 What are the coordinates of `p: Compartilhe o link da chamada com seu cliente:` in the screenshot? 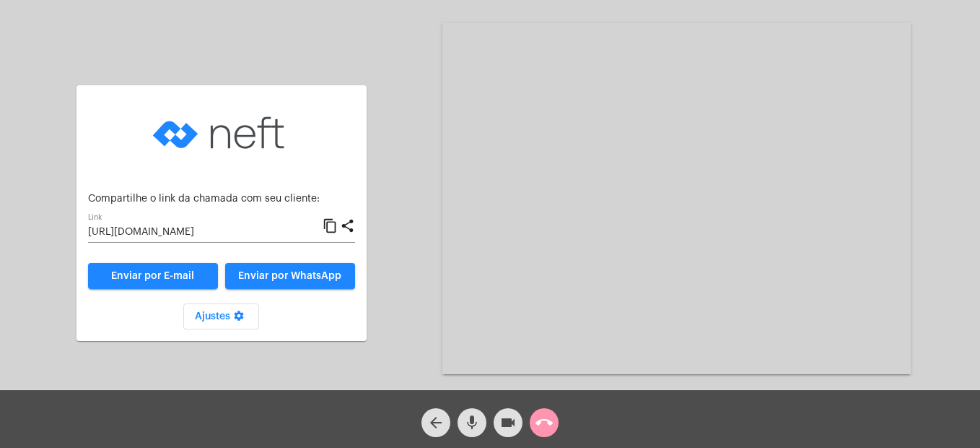 It's located at (222, 199).